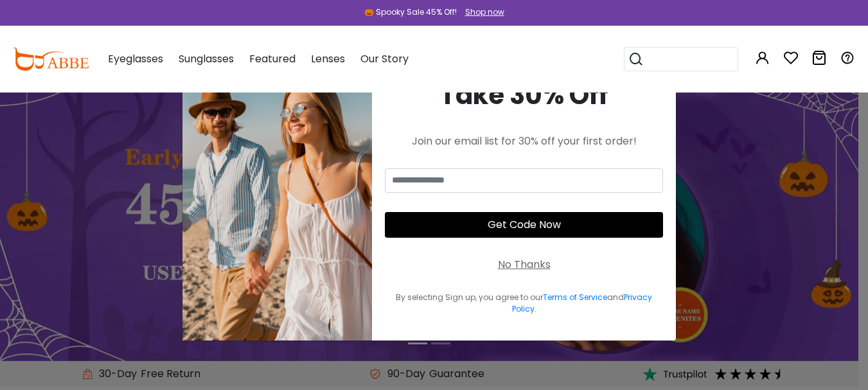 This screenshot has height=390, width=868. I want to click on div: Shop now, so click(484, 12).